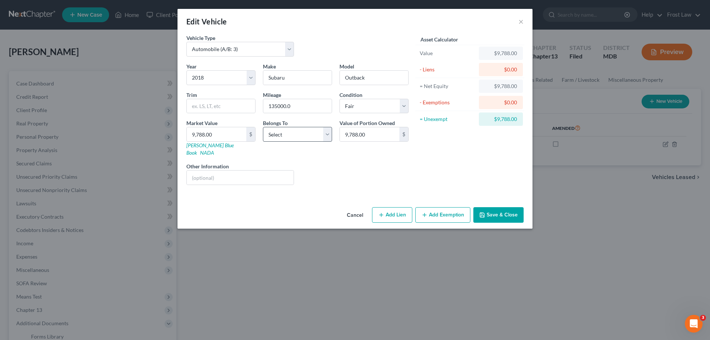  I want to click on input: ex. Nissan, so click(297, 78).